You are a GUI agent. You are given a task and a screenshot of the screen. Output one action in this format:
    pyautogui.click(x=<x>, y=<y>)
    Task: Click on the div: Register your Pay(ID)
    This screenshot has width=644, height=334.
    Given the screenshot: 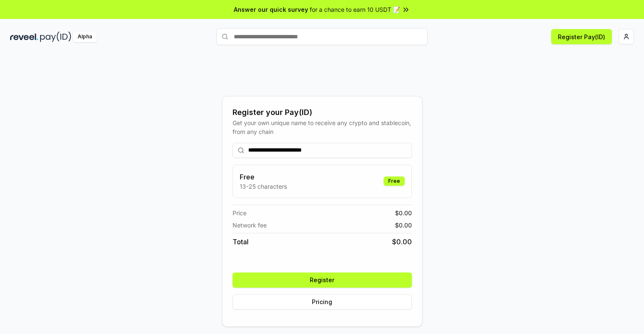 What is the action you would take?
    pyautogui.click(x=322, y=113)
    